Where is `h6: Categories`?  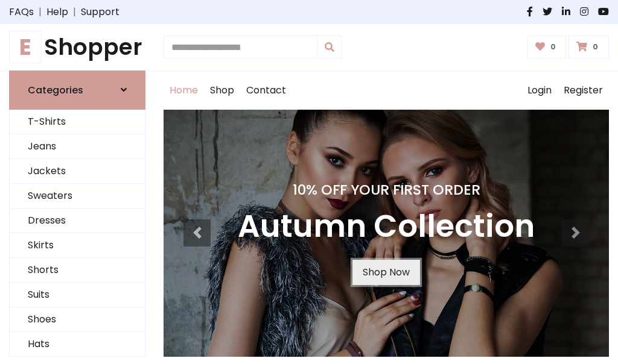
h6: Categories is located at coordinates (56, 90).